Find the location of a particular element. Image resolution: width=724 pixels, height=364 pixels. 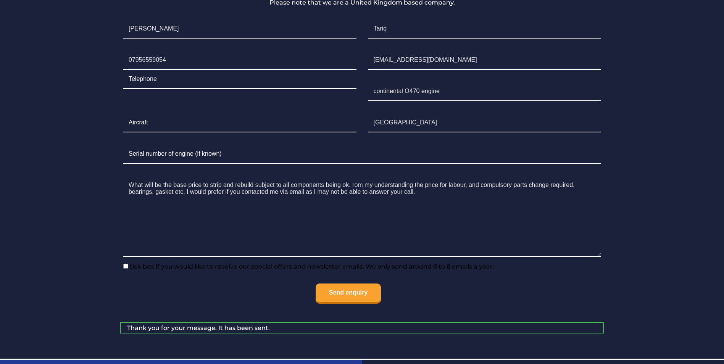

input: First Name* is located at coordinates (240, 29).